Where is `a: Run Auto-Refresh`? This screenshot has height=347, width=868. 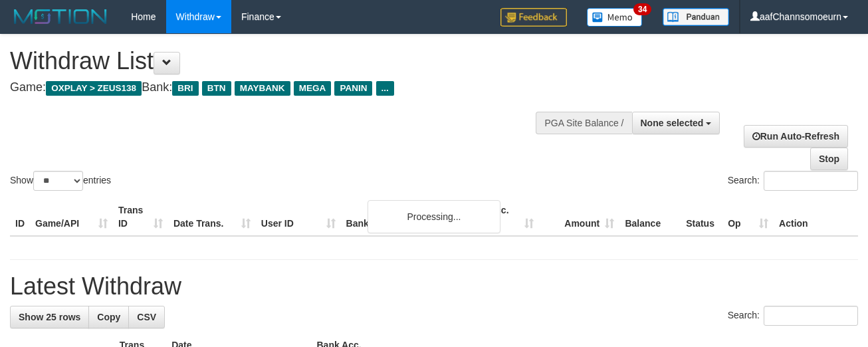
a: Run Auto-Refresh is located at coordinates (796, 136).